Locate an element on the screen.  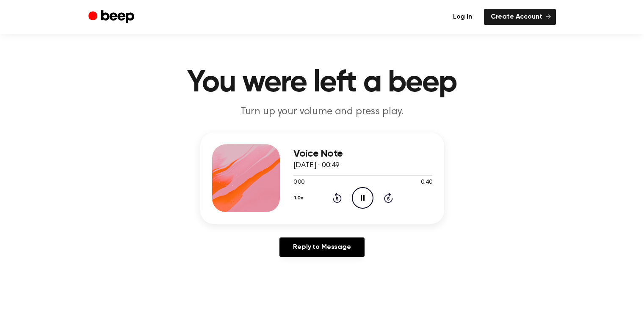
a: Create Account is located at coordinates (520, 17).